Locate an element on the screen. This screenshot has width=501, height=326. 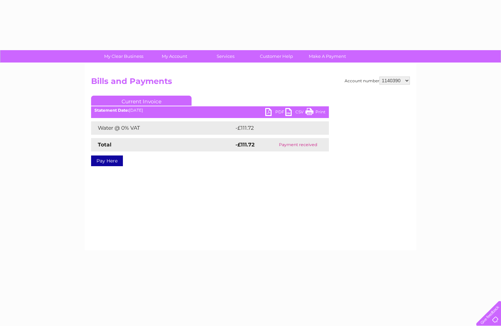
td: Payment received is located at coordinates (298, 145).